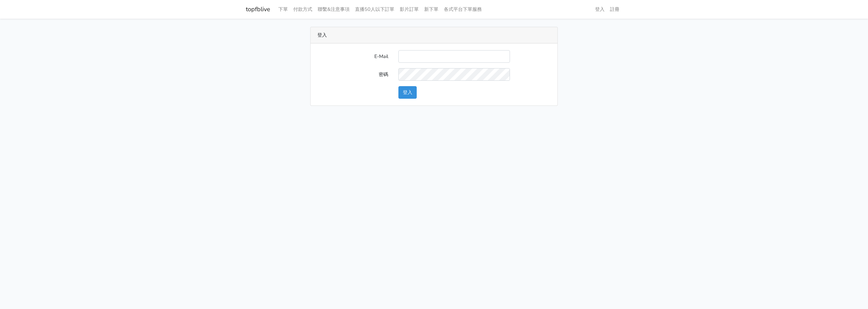 This screenshot has height=309, width=868. What do you see at coordinates (600, 9) in the screenshot?
I see `a: 登入` at bounding box center [600, 9].